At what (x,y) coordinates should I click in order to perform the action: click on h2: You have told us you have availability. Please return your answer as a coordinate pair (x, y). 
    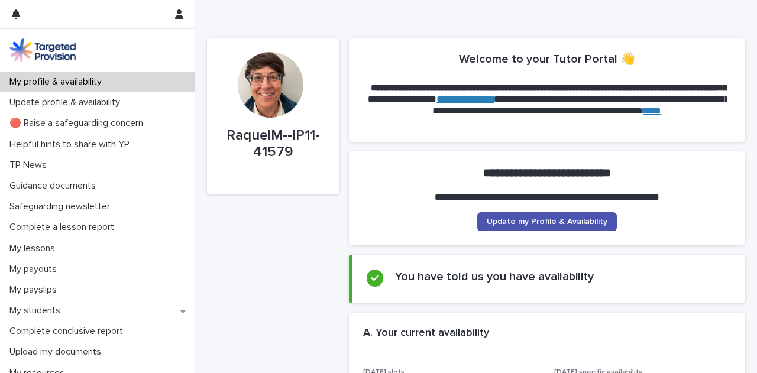
    Looking at the image, I should click on (494, 277).